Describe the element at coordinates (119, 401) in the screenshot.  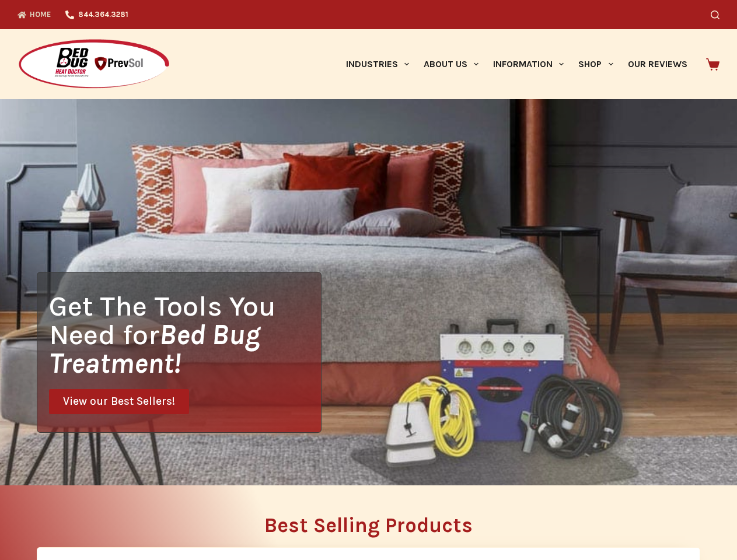
I see `span: View our Best Sellers!` at that location.